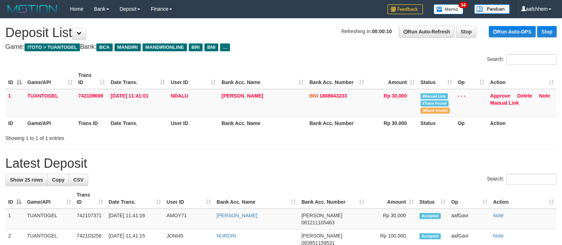 The height and width of the screenshot is (245, 562). I want to click on a: Manual Link, so click(505, 103).